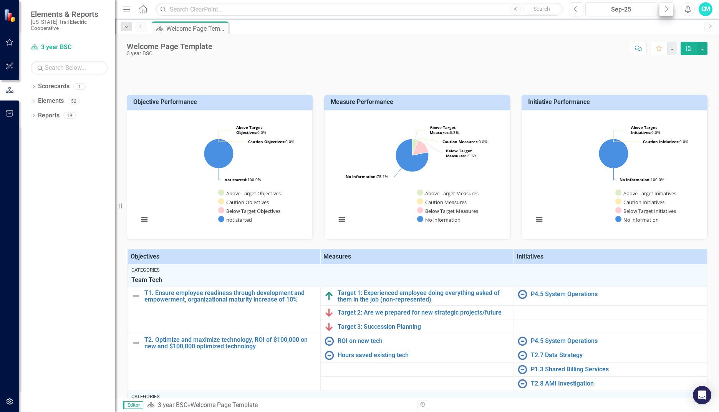  What do you see at coordinates (256, 211) in the screenshot?
I see `button: Show Below Target Objectives` at bounding box center [256, 211].